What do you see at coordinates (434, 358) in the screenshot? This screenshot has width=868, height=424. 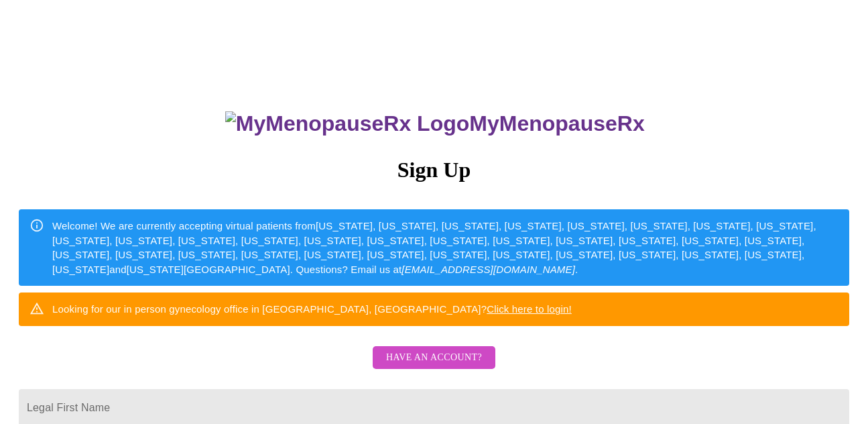 I see `button: Have an account?` at bounding box center [434, 358].